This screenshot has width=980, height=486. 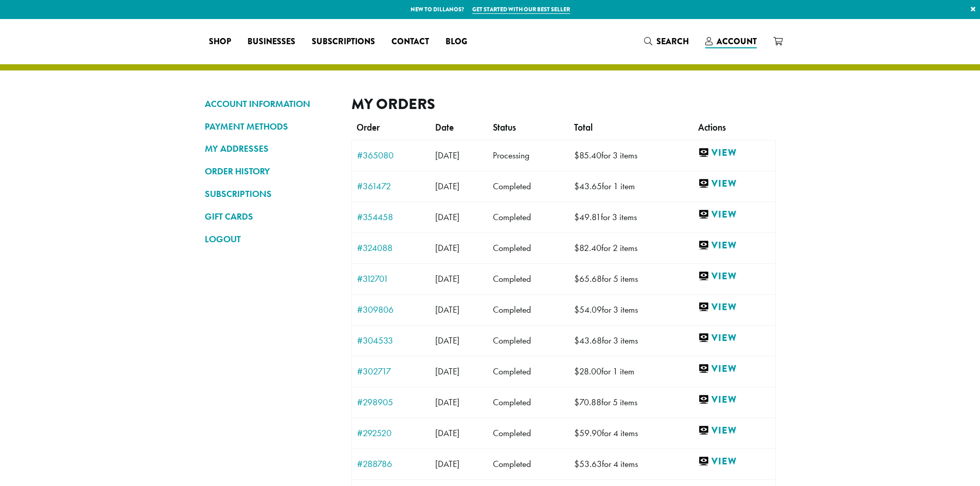 I want to click on a: #324088, so click(x=391, y=248).